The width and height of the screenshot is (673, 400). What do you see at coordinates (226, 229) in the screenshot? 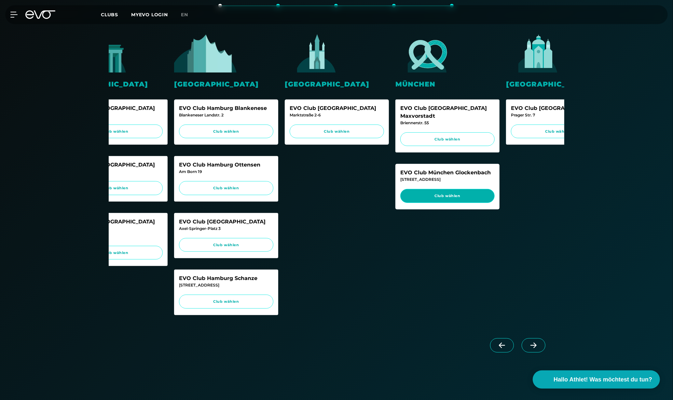
I see `div: Axel-Springer-Platz 3` at bounding box center [226, 229].